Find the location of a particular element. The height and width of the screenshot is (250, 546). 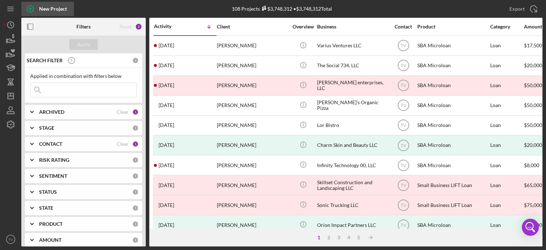

time: 2025-06-10 15:54 is located at coordinates (166, 185).